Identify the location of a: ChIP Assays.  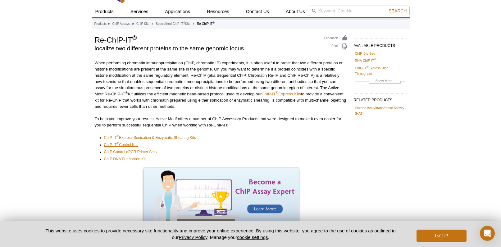
(121, 24).